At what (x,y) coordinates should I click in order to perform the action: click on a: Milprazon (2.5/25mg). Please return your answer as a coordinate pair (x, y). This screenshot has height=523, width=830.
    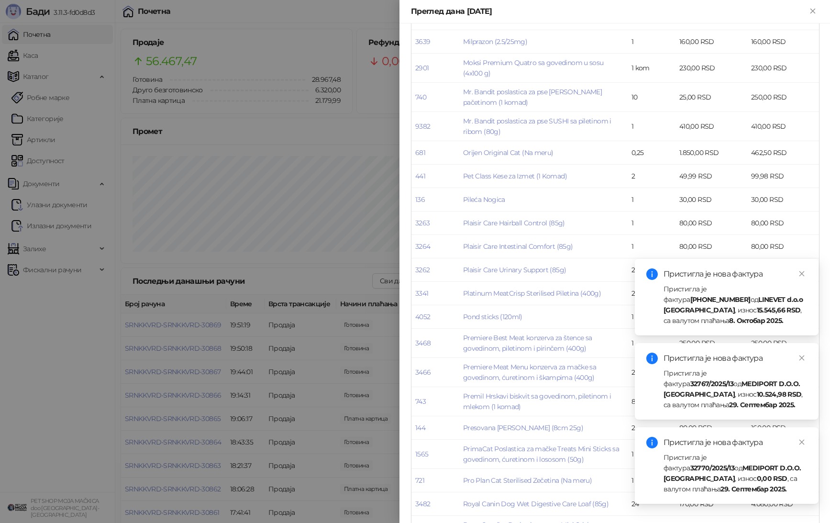
    Looking at the image, I should click on (495, 42).